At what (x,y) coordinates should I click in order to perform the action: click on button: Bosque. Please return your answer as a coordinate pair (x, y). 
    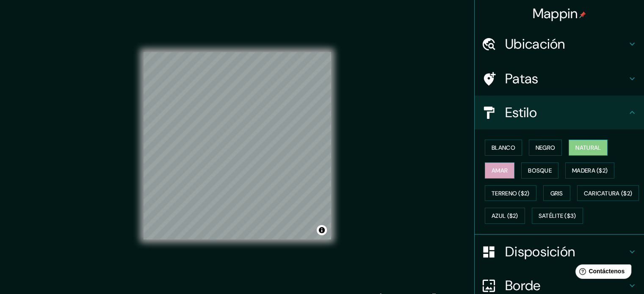
    Looking at the image, I should click on (540, 170).